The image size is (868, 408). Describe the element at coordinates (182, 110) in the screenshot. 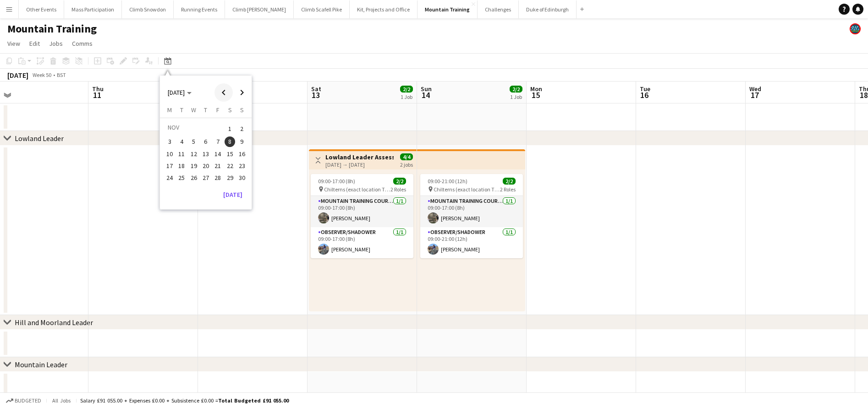

I see `span: T` at that location.